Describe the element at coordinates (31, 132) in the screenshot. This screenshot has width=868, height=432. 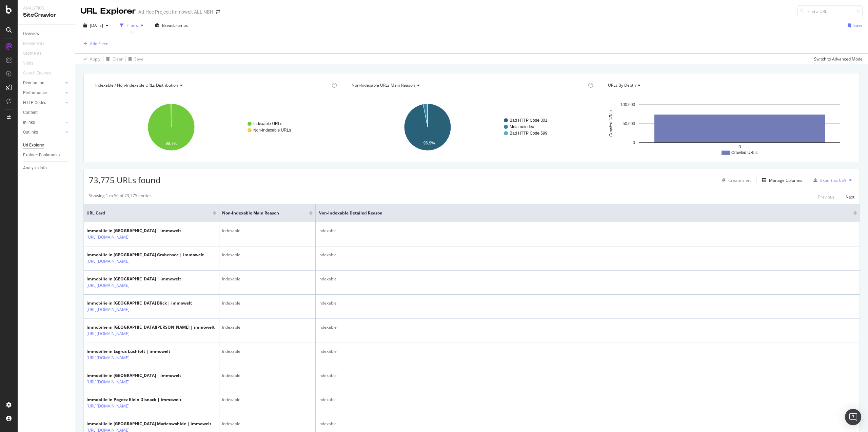
I see `div: Outlinks` at that location.